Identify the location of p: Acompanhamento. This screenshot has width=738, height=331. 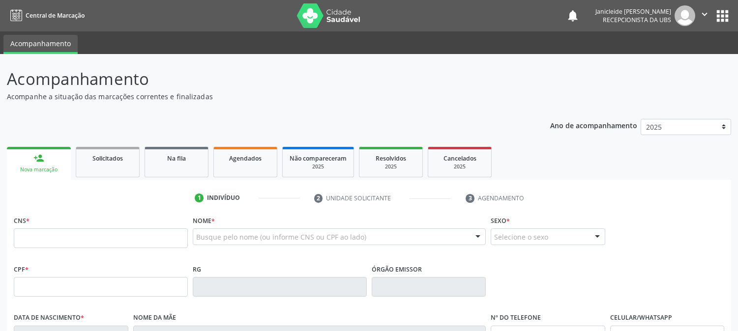
(260, 79).